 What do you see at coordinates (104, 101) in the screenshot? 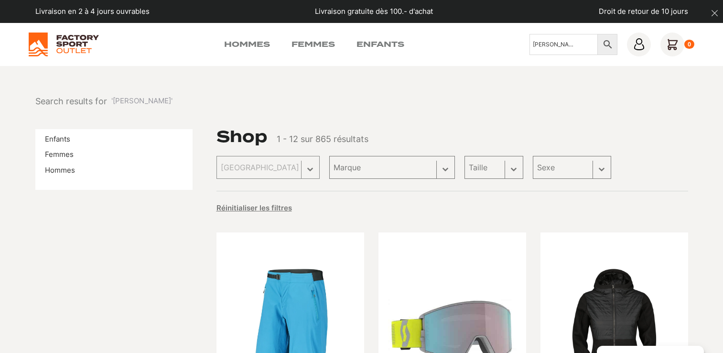
I see `li: Search results for` at bounding box center [104, 101].